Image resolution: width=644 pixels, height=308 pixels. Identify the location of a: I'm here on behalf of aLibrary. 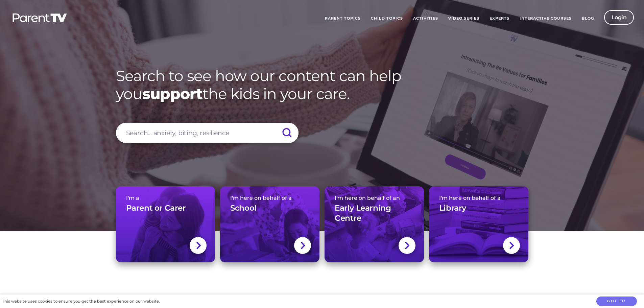
(479, 224).